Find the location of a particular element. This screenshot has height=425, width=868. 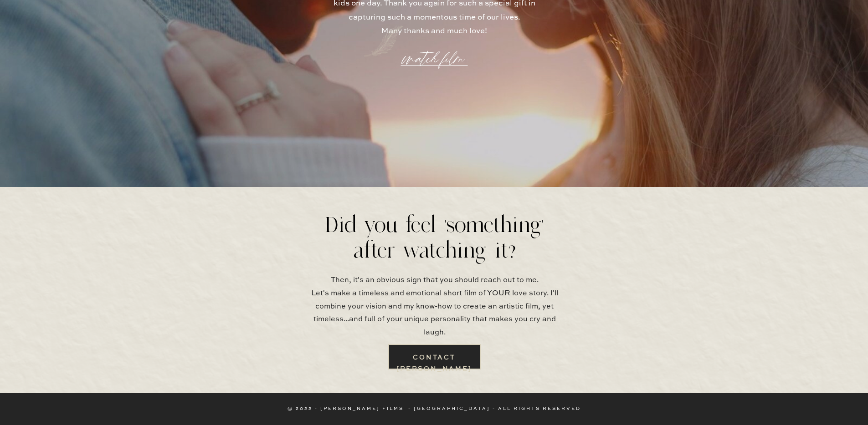

p: Then, it's an obvious sign that you should reach out to me. Let's make a timeless and emotional s... is located at coordinates (435, 303).